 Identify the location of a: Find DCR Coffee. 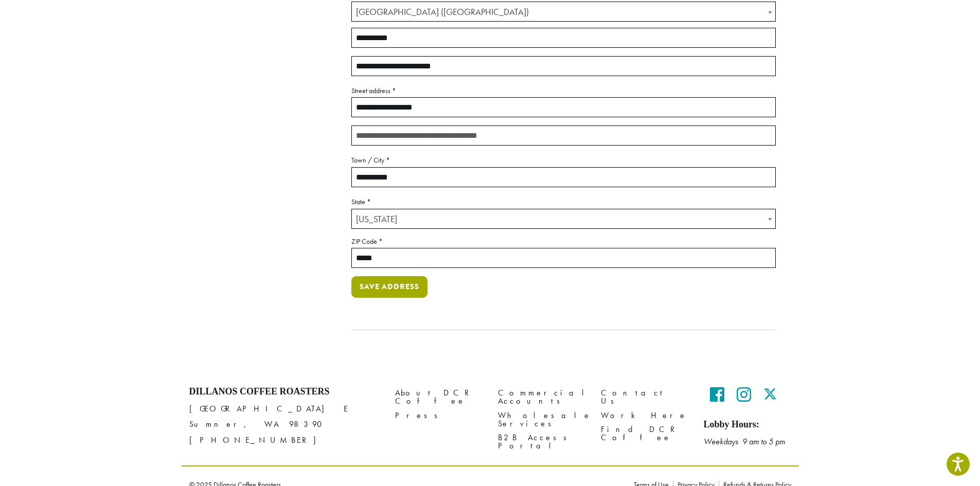
(644, 433).